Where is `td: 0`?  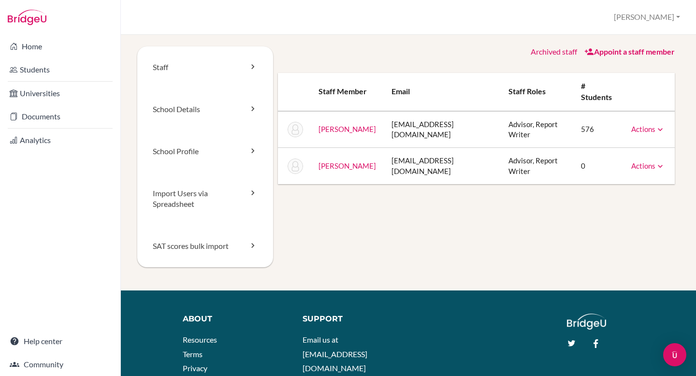 td: 0 is located at coordinates (598, 166).